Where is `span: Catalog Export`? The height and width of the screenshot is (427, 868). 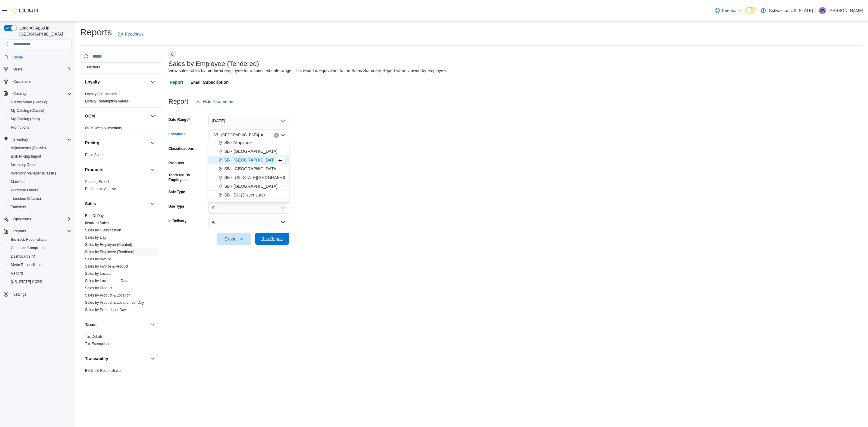 span: Catalog Export is located at coordinates (97, 182).